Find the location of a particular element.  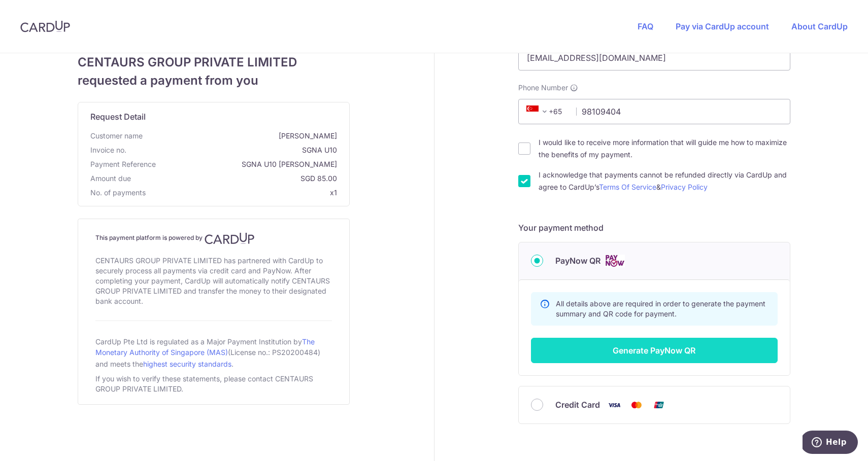

a: FAQ is located at coordinates (645, 26).